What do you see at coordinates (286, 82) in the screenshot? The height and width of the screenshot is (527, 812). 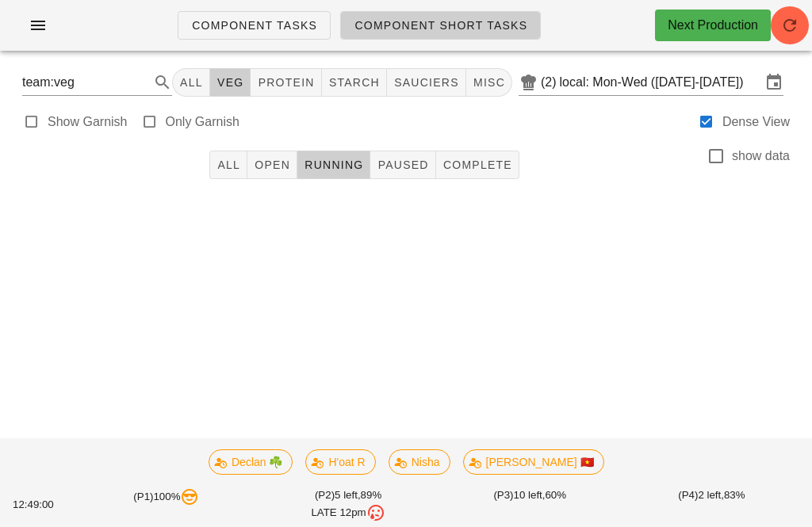 I see `span: protein` at bounding box center [286, 82].